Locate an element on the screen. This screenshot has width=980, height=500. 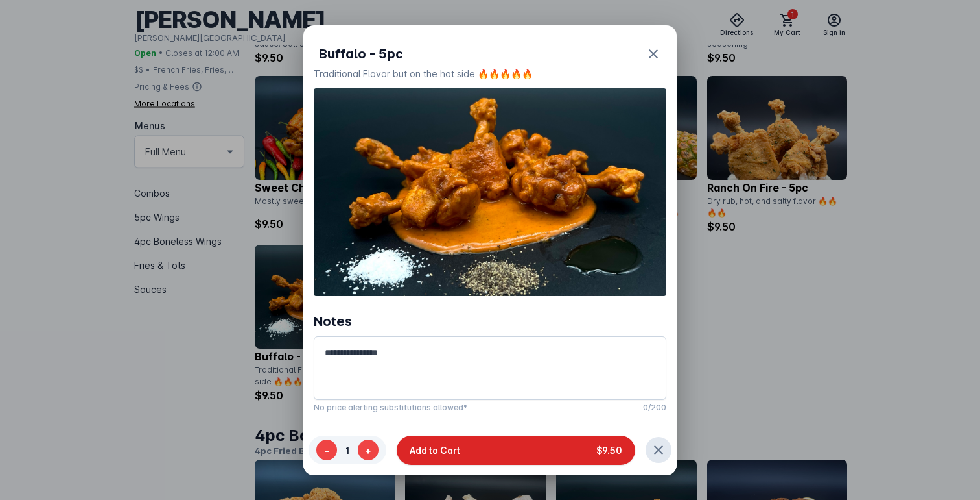
mat-hint: 0/200 is located at coordinates (655, 406).